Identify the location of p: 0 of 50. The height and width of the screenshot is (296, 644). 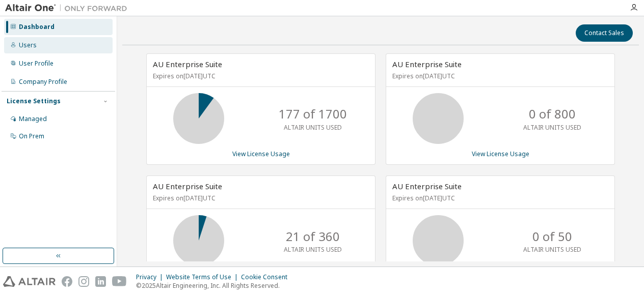
(553, 237).